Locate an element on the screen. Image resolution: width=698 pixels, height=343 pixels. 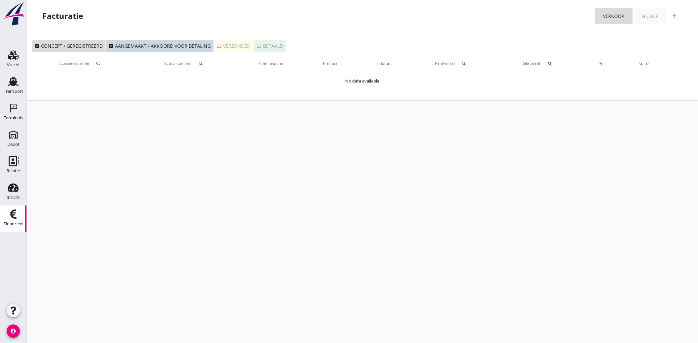
th: Scheepsnaam is located at coordinates (271, 64).